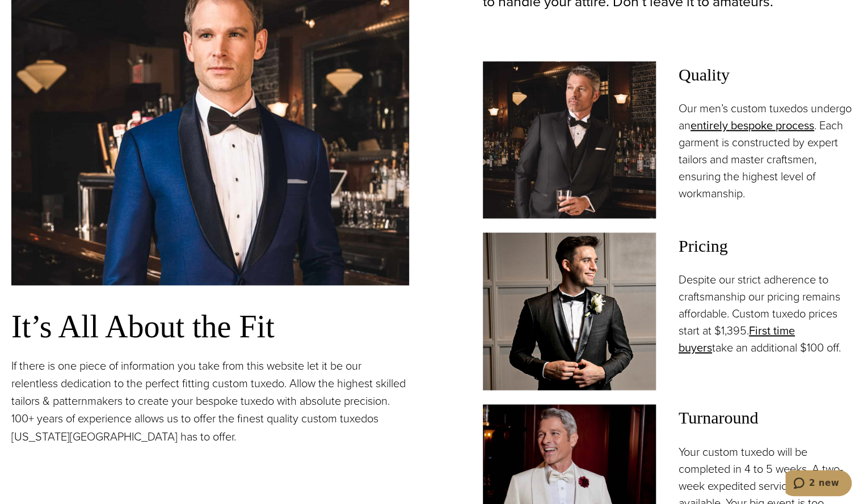 This screenshot has width=863, height=504. I want to click on a: First time buyers, so click(736, 339).